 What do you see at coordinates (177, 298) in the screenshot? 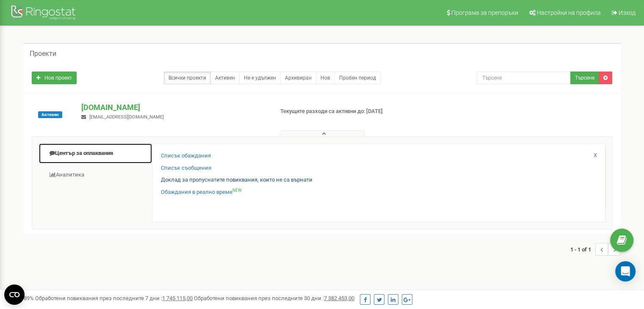
I see `u: 1 745 115,00` at bounding box center [177, 298].